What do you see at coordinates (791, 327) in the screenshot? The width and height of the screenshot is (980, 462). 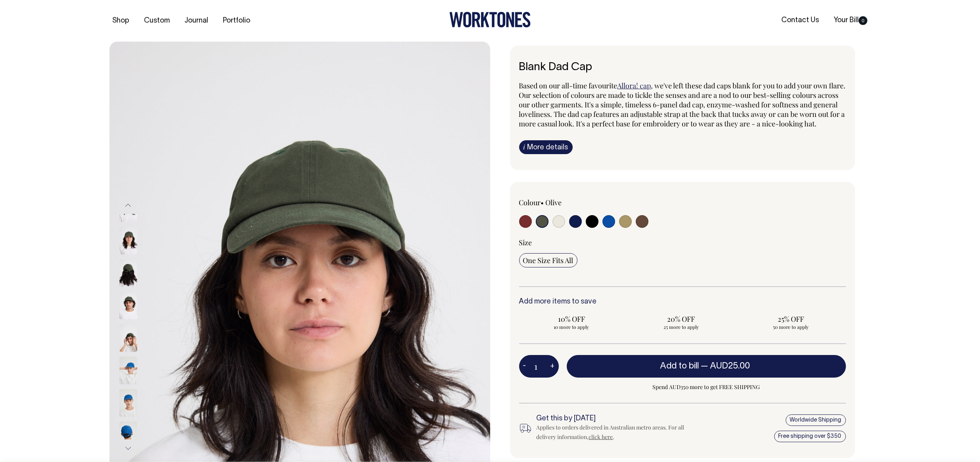 I see `span: 50 more to apply` at bounding box center [791, 327].